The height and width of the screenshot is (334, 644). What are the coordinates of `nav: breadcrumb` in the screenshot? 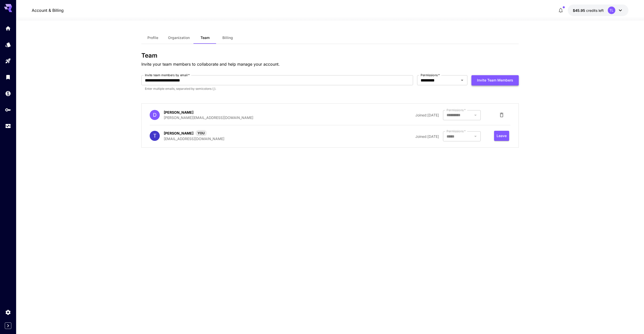 It's located at (47, 10).